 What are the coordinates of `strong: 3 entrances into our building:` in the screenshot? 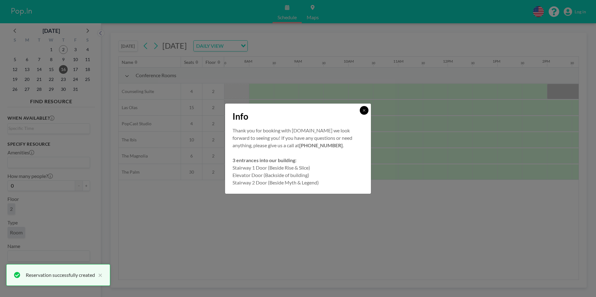 It's located at (265, 160).